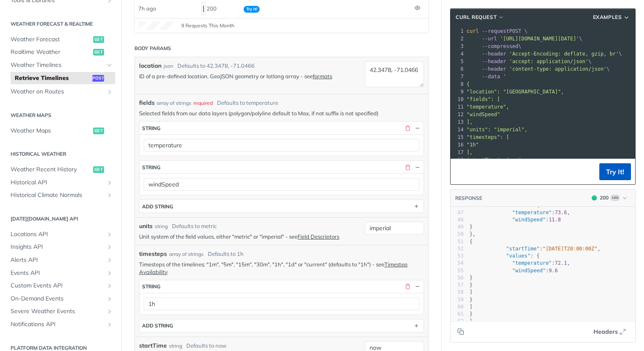  I want to click on span: "temperature", so click(532, 213).